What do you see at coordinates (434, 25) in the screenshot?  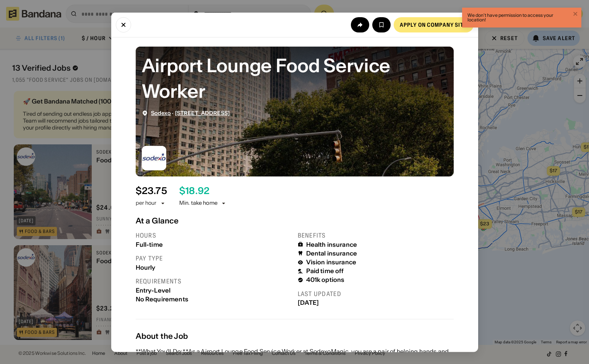 I see `div: Apply on company site` at bounding box center [434, 25].